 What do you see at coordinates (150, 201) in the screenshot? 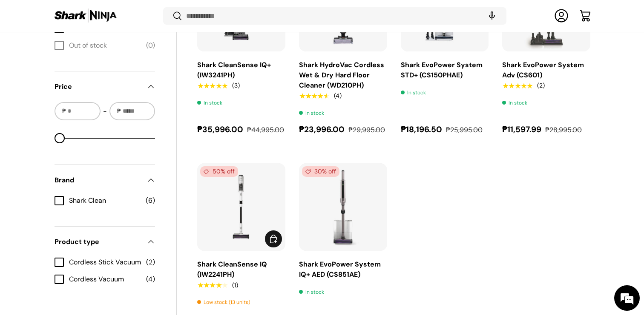
I see `span: (6)` at bounding box center [150, 201].